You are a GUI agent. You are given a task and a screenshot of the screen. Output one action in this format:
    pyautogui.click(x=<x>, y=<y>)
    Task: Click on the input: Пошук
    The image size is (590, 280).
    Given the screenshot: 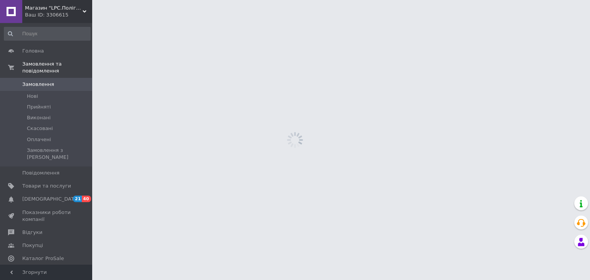 What is the action you would take?
    pyautogui.click(x=47, y=34)
    